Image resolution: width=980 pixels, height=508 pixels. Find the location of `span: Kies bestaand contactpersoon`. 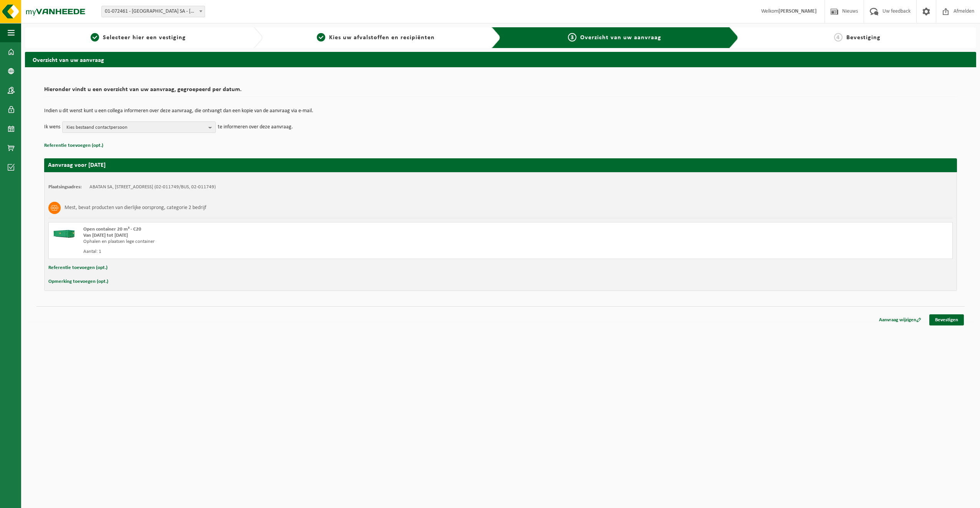

span: Kies bestaand contactpersoon is located at coordinates (136, 128).